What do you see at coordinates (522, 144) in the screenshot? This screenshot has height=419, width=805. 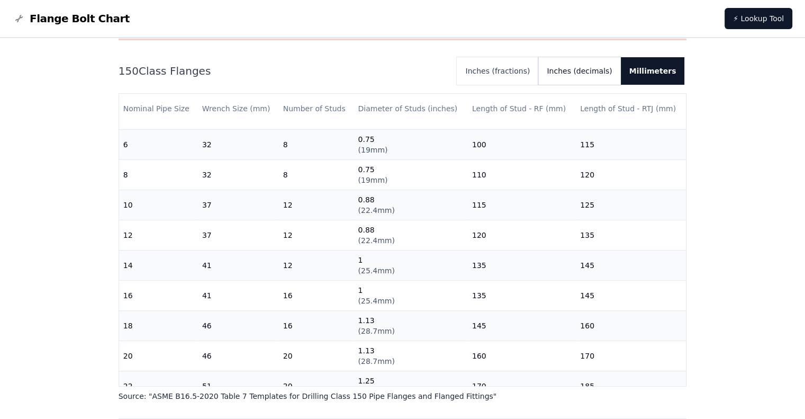 I see `td: 100` at bounding box center [522, 144].